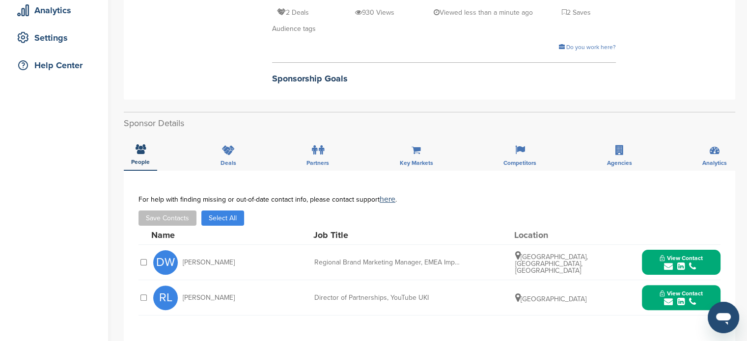  What do you see at coordinates (56, 65) in the screenshot?
I see `div: Help Center` at bounding box center [56, 65].